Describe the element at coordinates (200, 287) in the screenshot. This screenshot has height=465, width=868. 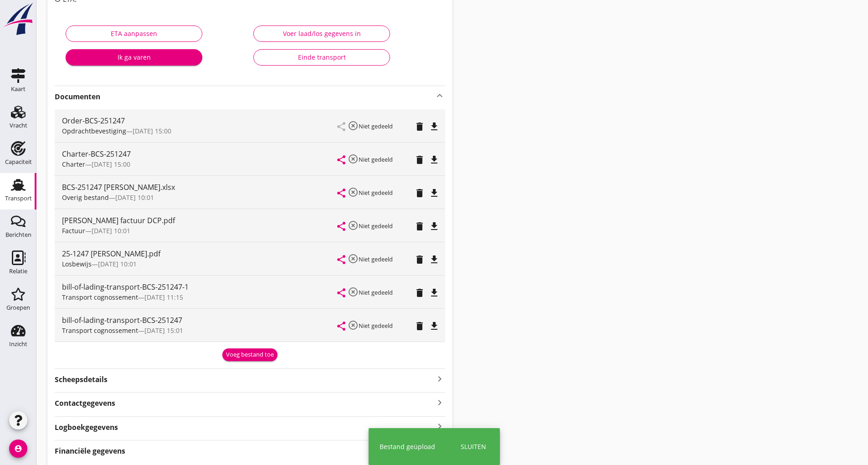
I see `div: bill-of-lading-transport-BCS-251247-1` at that location.